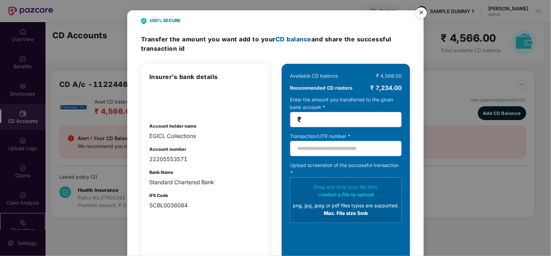  What do you see at coordinates (275, 44) in the screenshot?
I see `h3: Transfer the amount and share the successful transaction id` at bounding box center [275, 44].